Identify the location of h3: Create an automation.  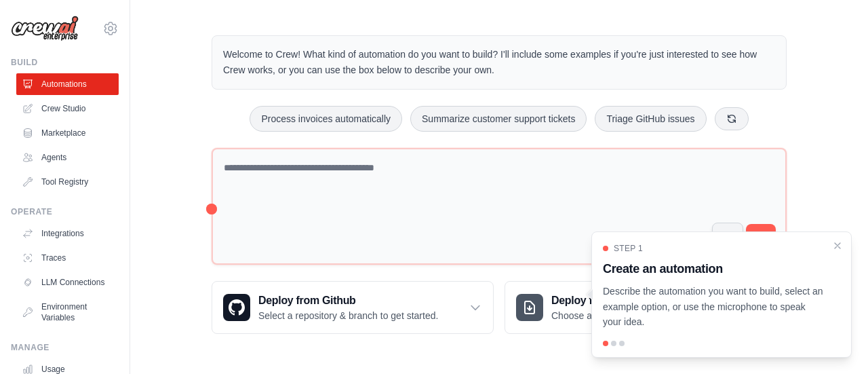
(714, 268).